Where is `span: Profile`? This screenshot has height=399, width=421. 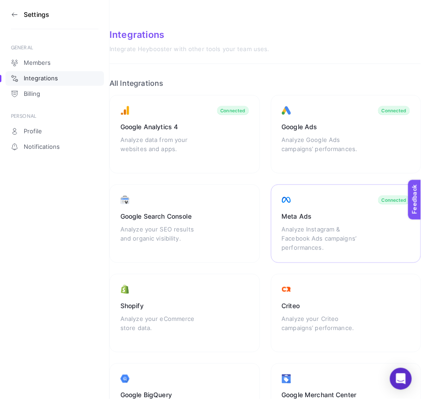 span: Profile is located at coordinates (33, 131).